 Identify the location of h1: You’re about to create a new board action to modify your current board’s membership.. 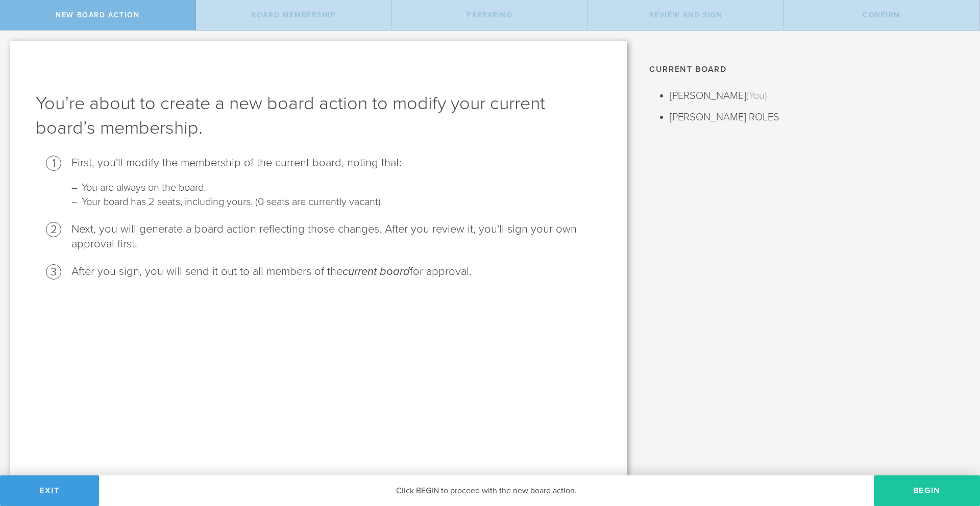
(318, 116).